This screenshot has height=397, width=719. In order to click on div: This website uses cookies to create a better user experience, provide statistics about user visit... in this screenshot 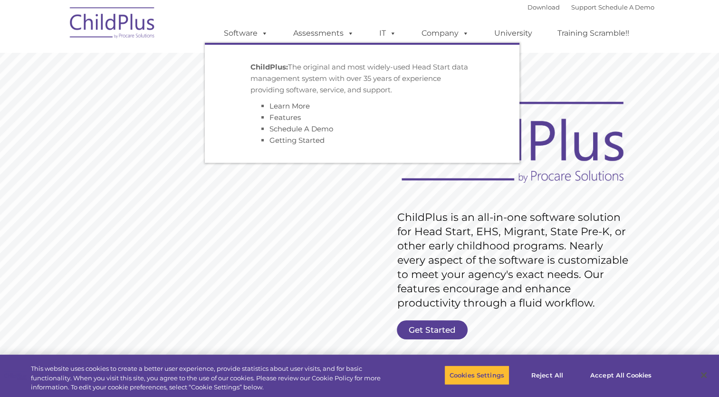, I will do `click(213, 377)`.